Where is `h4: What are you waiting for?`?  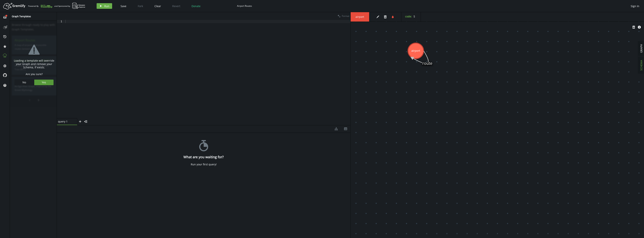
h4: What are you waiting for? is located at coordinates (204, 157).